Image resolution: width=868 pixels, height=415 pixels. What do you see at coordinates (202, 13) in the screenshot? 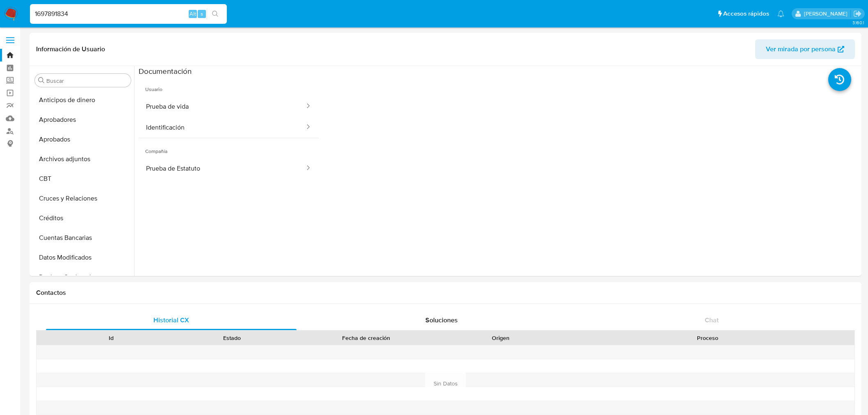
I see `span: s` at bounding box center [202, 13].